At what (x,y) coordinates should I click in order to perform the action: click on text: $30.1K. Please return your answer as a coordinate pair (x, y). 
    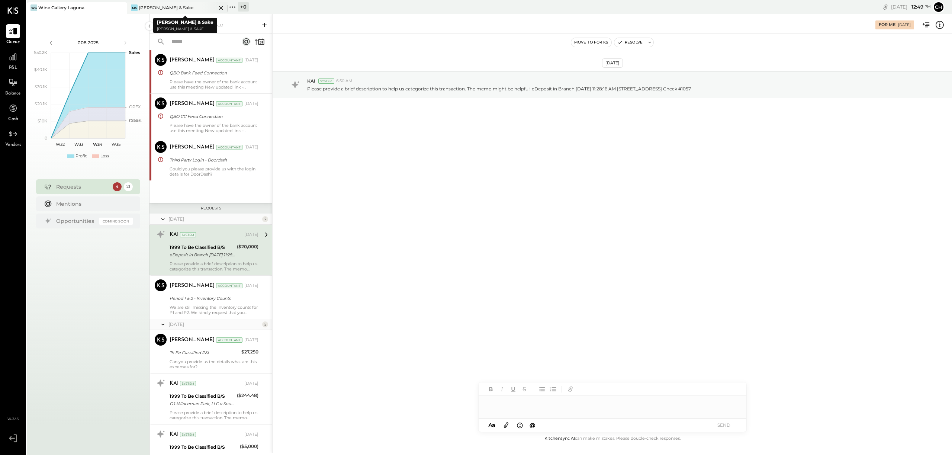
    Looking at the image, I should click on (41, 87).